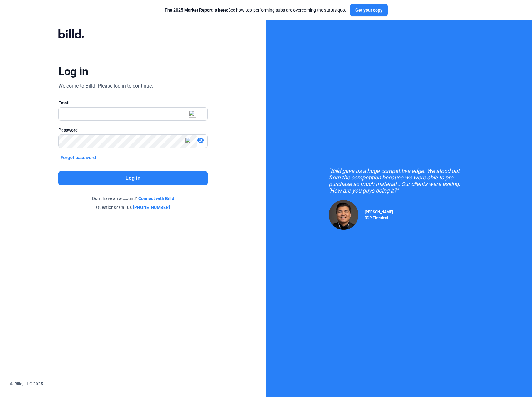 The width and height of the screenshot is (532, 397). What do you see at coordinates (133, 198) in the screenshot?
I see `div: Don't have an account?` at bounding box center [133, 198].